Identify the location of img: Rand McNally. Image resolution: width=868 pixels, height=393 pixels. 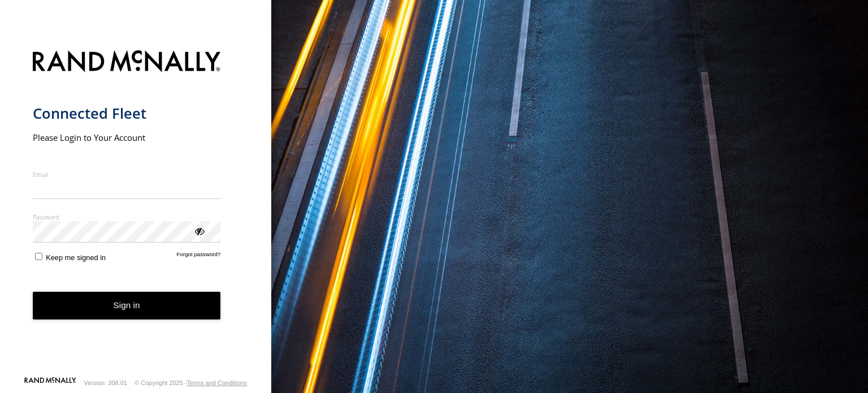
(127, 62).